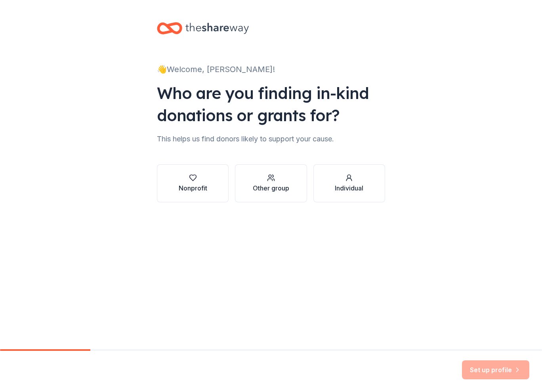 The image size is (542, 392). Describe the element at coordinates (193, 188) in the screenshot. I see `div: Nonprofit` at that location.